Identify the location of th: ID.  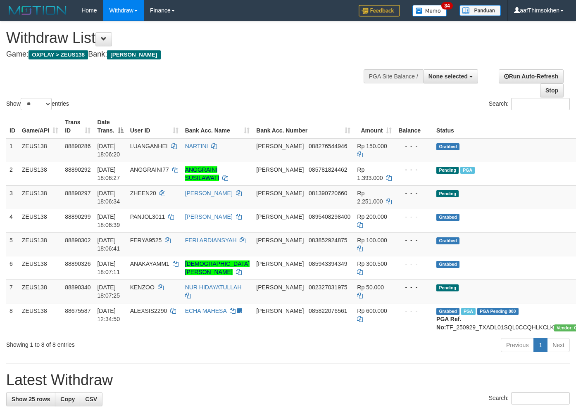
(12, 126).